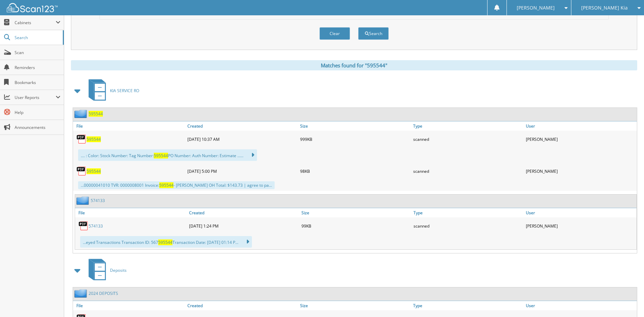 The height and width of the screenshot is (317, 644). What do you see at coordinates (103, 293) in the screenshot?
I see `a: 2024 DEPOSITS` at bounding box center [103, 293].